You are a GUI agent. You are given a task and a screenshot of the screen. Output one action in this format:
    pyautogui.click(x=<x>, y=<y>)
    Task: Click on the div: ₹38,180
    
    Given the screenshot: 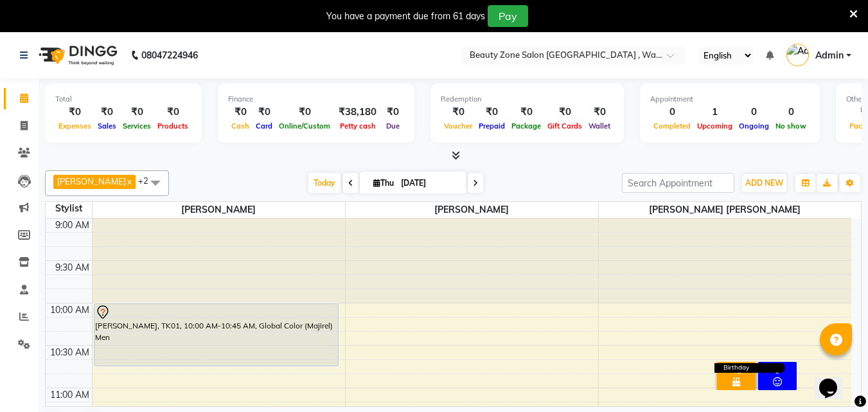 What is the action you would take?
    pyautogui.click(x=357, y=112)
    